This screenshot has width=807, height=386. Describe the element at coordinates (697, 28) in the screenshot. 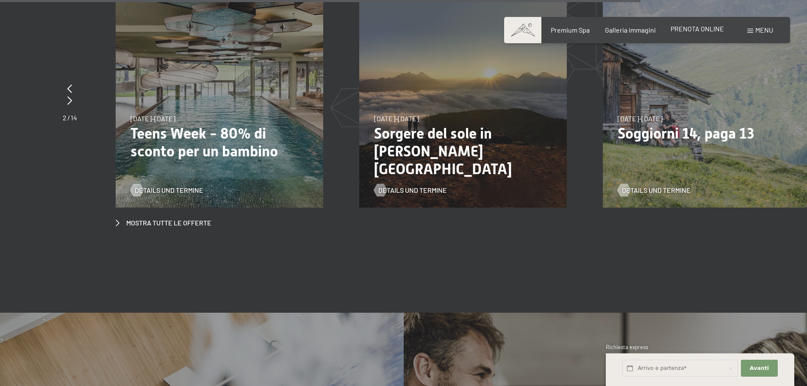

I see `span: PRENOTA ONLINE` at that location.